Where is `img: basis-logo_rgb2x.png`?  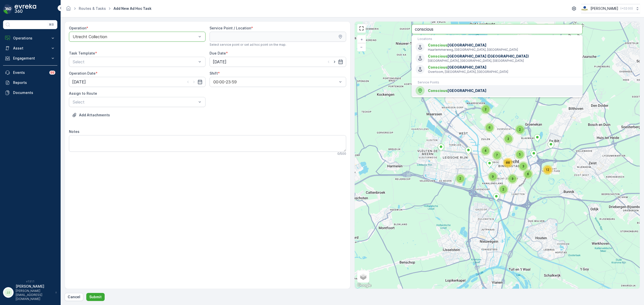
img: basis-logo_rgb2x.png is located at coordinates (585, 8).